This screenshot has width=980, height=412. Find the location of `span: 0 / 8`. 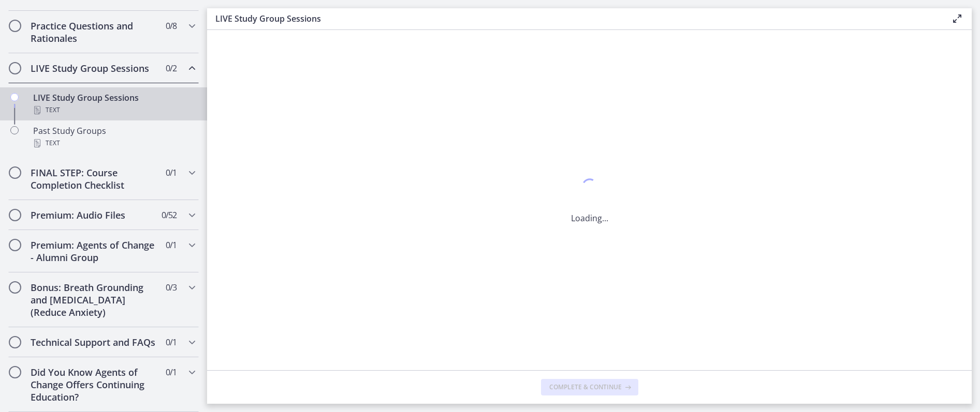

span: 0 / 8 is located at coordinates (170, 26).